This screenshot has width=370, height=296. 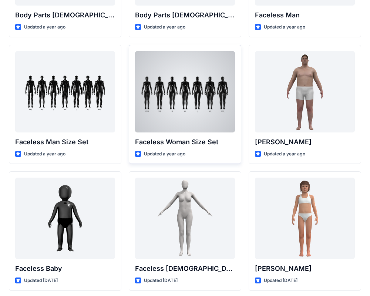 I want to click on p: Faceless Man, so click(x=305, y=15).